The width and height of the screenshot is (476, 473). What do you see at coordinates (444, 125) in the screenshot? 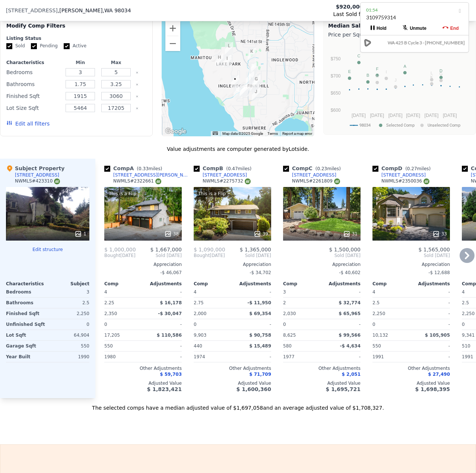
I see `text: Unselected Comp` at bounding box center [444, 125].